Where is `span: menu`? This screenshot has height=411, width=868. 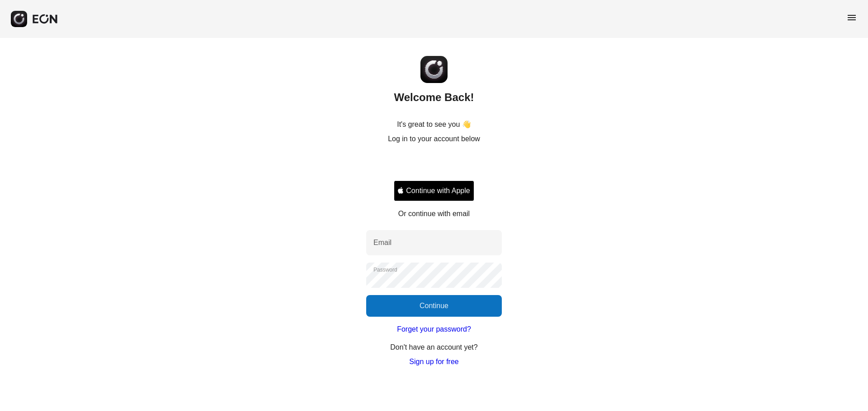
span: menu is located at coordinates (851, 18).